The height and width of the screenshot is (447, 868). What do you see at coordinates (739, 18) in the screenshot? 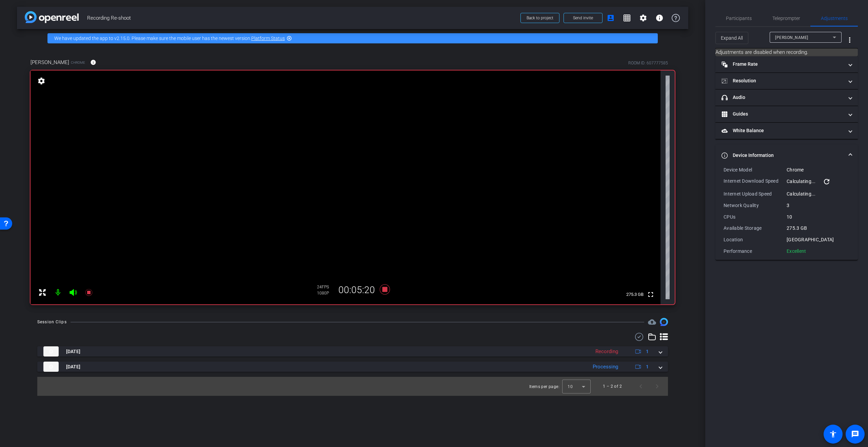
I see `span: Participants` at bounding box center [739, 18].